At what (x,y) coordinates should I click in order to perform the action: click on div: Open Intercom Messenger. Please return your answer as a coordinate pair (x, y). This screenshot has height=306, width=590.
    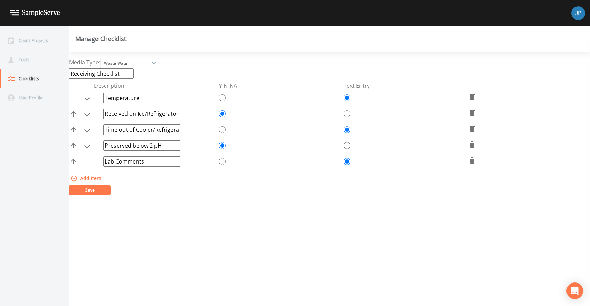
    Looking at the image, I should click on (575, 291).